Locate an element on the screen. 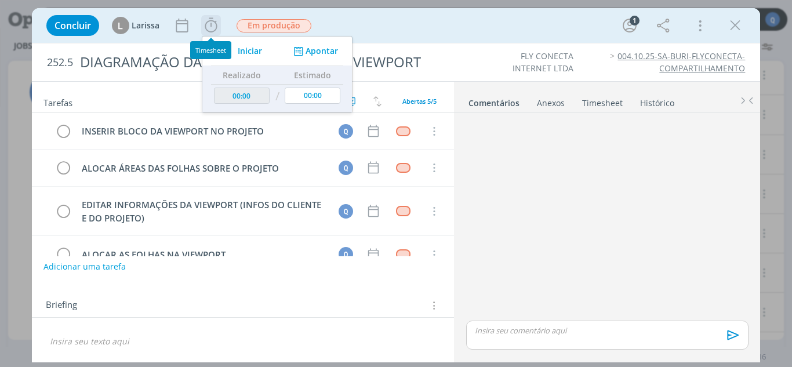 The image size is (792, 367). button: Em produção is located at coordinates (274, 26).